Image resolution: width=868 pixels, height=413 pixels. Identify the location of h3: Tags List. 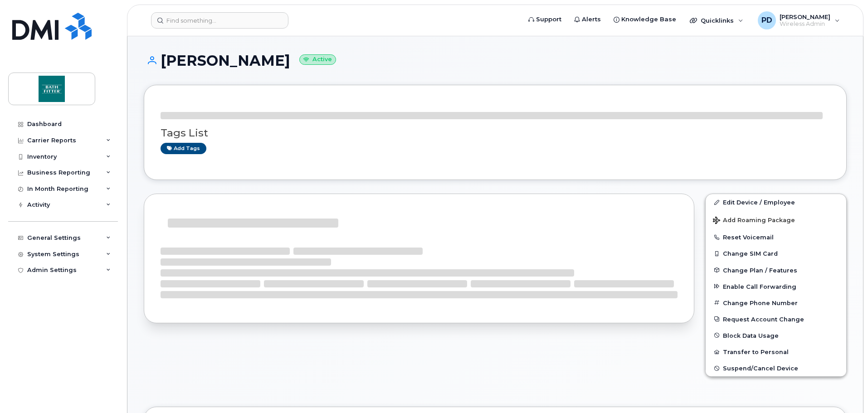
(495, 133).